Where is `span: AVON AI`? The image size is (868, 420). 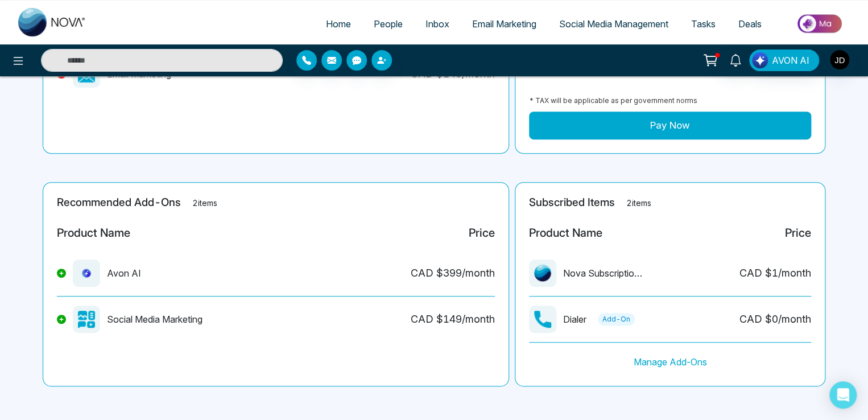 span: AVON AI is located at coordinates (790, 60).